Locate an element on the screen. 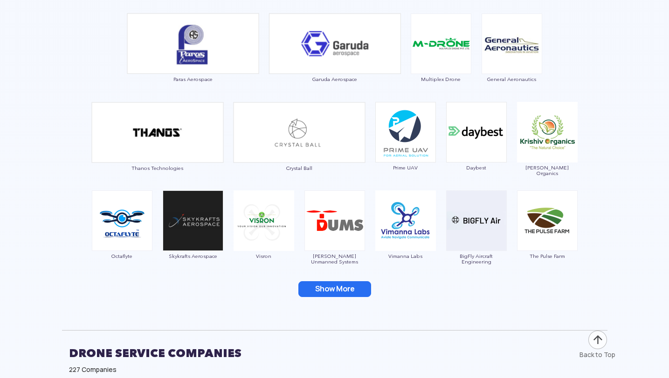  a: Crystal Ball is located at coordinates (299, 149).